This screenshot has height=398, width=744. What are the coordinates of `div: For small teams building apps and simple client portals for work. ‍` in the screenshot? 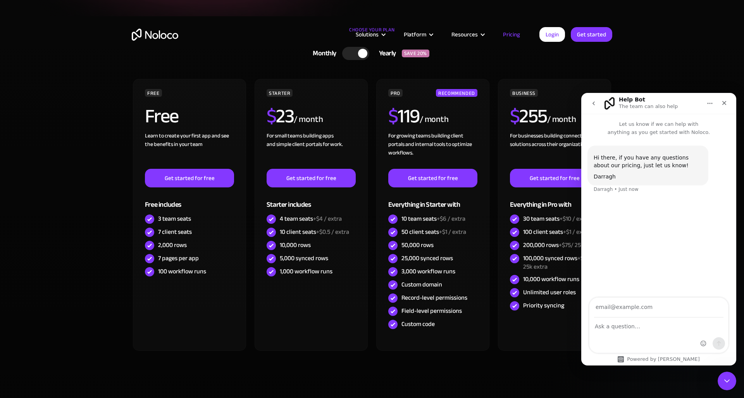 It's located at (311, 150).